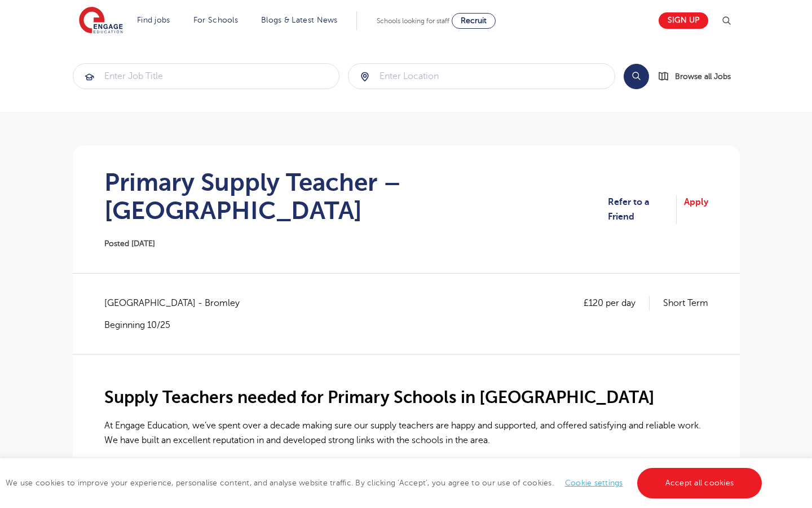 Image resolution: width=812 pixels, height=508 pixels. What do you see at coordinates (178, 325) in the screenshot?
I see `p: Beginning 10/25` at bounding box center [178, 325].